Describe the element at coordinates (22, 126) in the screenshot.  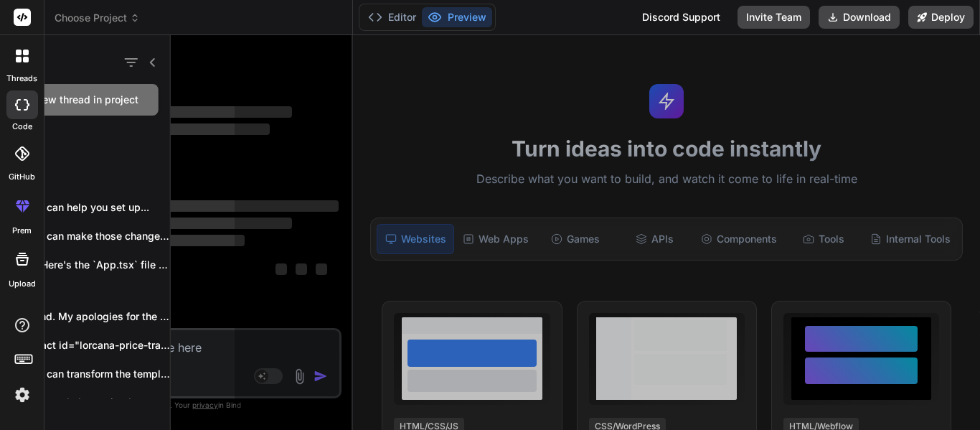
I see `label: code` at that location.